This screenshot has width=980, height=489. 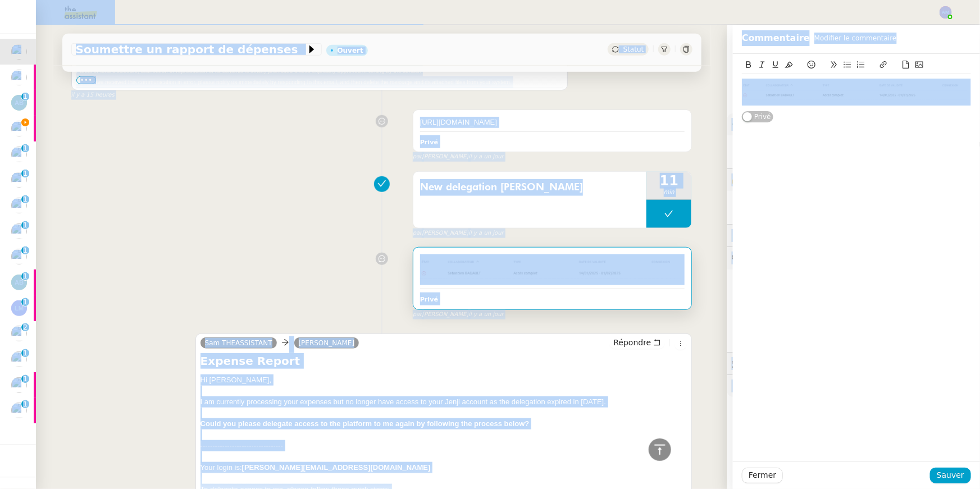 I want to click on button: Sauver, so click(x=951, y=475).